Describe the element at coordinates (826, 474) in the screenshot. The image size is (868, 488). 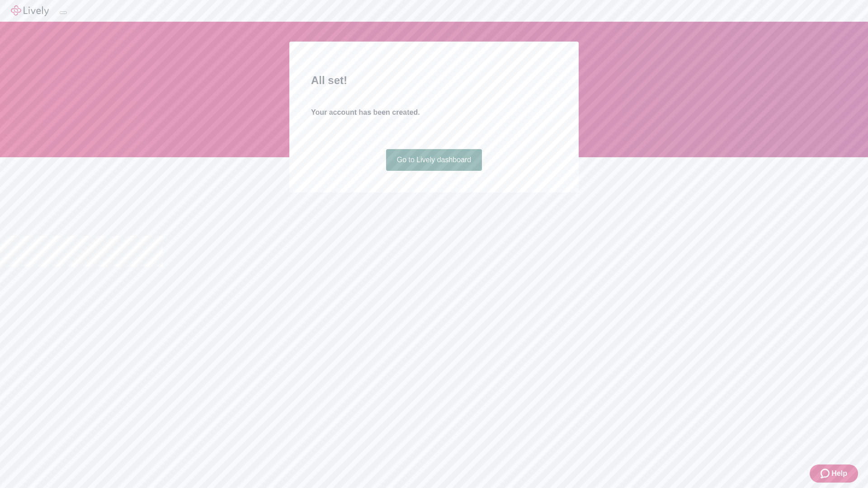
I see `svg: Zendesk support icon` at that location.